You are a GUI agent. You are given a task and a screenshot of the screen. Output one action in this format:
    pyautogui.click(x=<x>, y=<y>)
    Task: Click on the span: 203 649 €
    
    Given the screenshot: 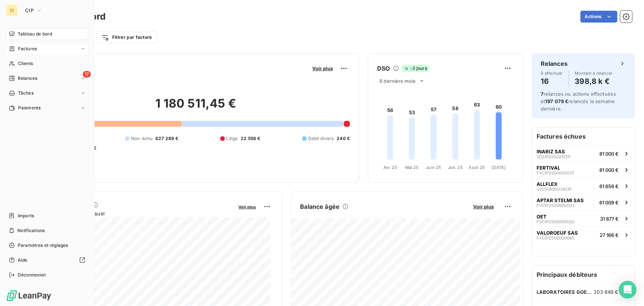 What is the action you would take?
    pyautogui.click(x=606, y=292)
    